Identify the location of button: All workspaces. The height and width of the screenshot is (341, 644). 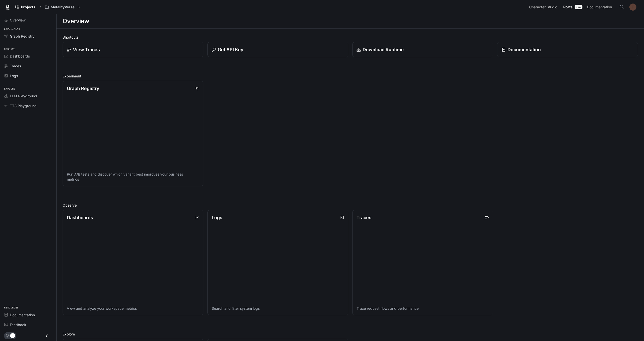
(63, 7).